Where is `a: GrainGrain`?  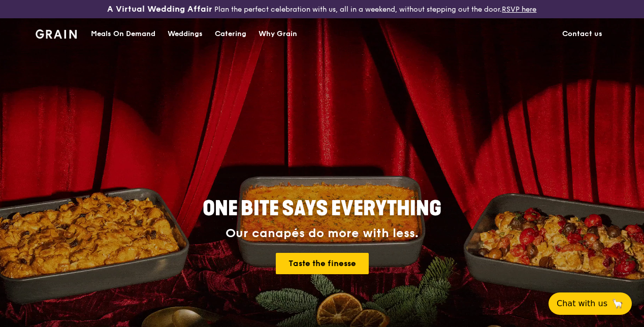
a: GrainGrain is located at coordinates (56, 33).